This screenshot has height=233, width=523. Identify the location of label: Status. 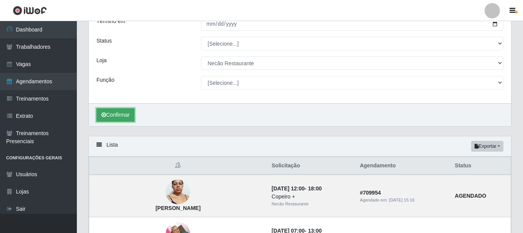
(104, 41).